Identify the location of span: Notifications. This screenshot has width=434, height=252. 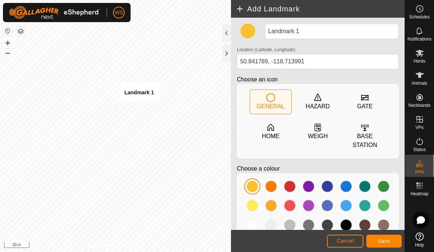
(420, 39).